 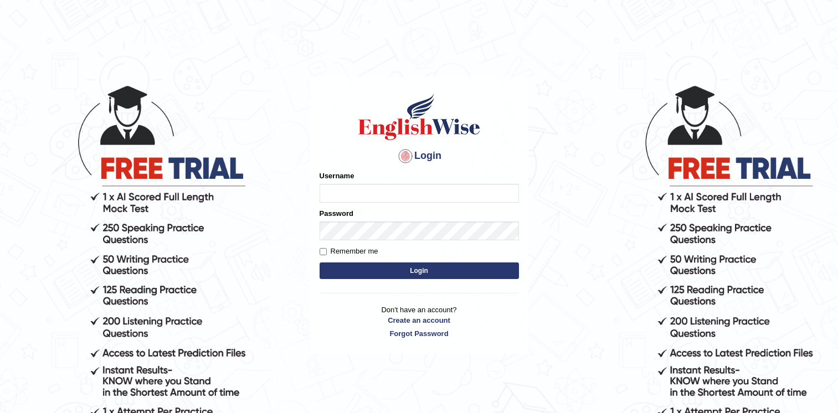 What do you see at coordinates (349, 251) in the screenshot?
I see `label: Remember me` at bounding box center [349, 251].